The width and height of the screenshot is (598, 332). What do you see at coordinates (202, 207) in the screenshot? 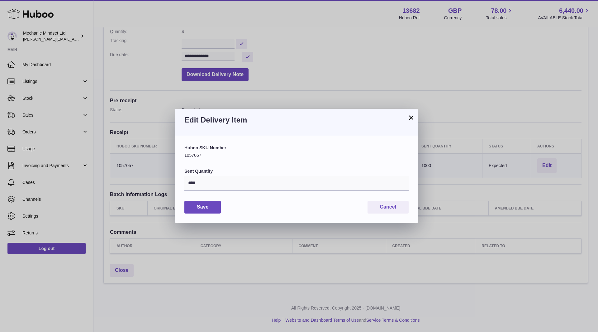
I see `button: Save` at bounding box center [202, 207].